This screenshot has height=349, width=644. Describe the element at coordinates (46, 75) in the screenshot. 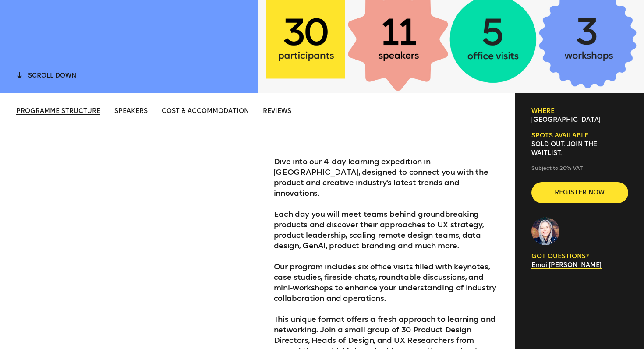

I see `button: scroll down` at that location.